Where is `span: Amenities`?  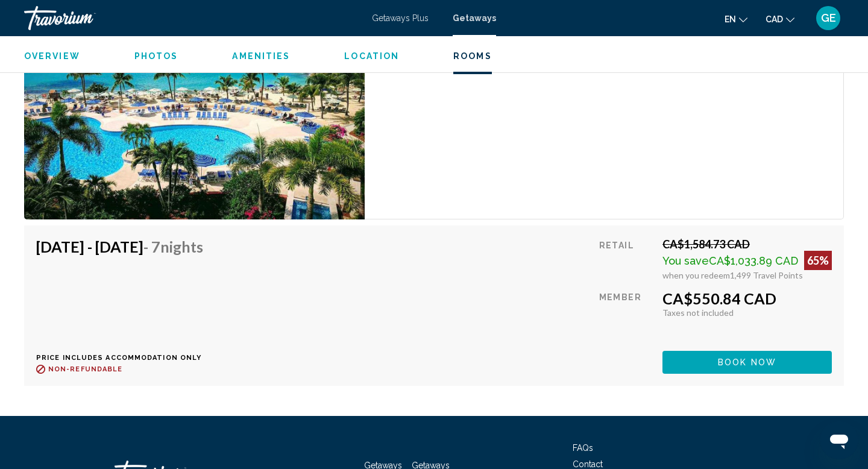
span: Amenities is located at coordinates (261, 56).